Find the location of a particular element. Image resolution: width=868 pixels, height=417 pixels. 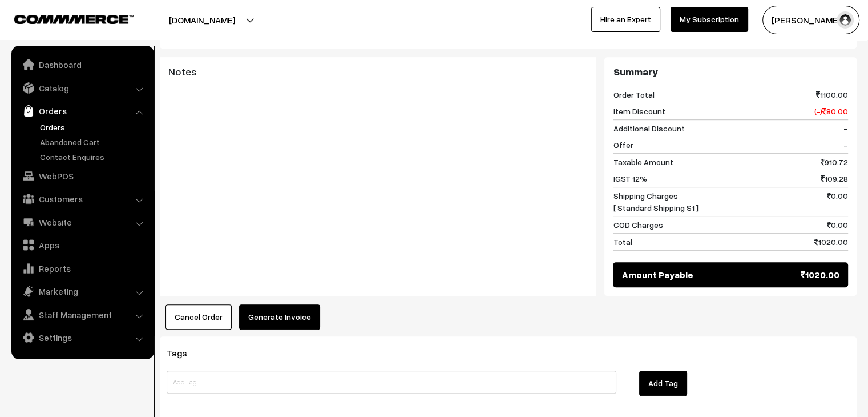

span: Shipping Charges [ Standard Shipping S1 ] is located at coordinates (655, 201).